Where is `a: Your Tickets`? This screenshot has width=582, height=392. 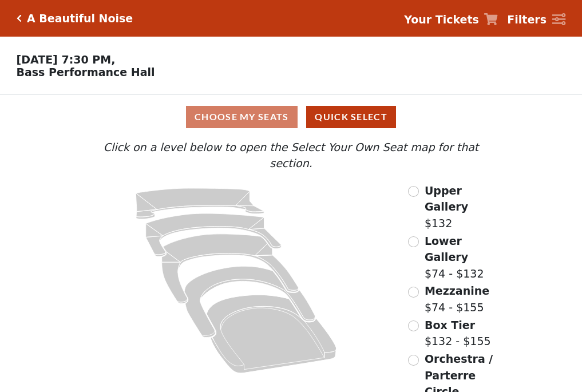
a: Your Tickets is located at coordinates (451, 20).